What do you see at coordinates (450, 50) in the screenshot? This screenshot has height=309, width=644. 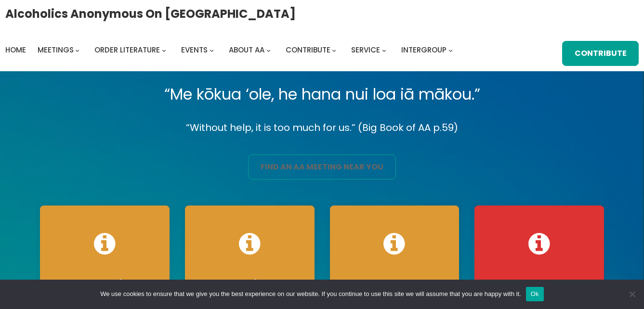 I see `button: Intergroup submenu` at bounding box center [450, 50].